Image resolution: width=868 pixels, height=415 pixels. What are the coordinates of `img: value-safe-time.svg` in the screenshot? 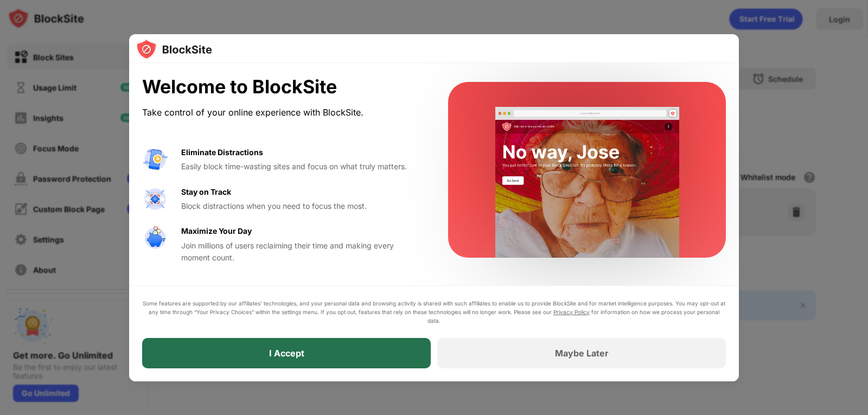 It's located at (155, 238).